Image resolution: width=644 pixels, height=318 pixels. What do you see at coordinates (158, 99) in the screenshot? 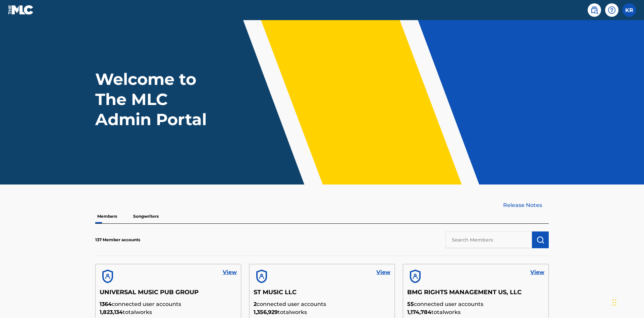
I see `h1: Welcome to The MLC Admin Portal` at bounding box center [158, 99].